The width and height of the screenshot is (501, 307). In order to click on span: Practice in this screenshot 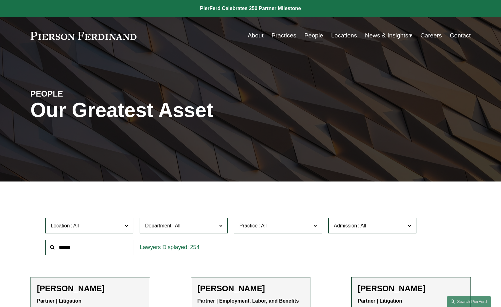, I will do `click(248, 226)`.